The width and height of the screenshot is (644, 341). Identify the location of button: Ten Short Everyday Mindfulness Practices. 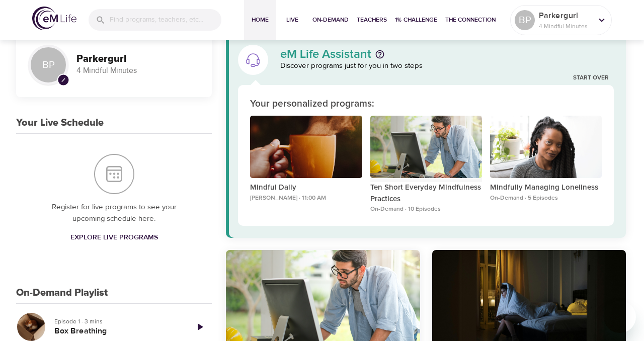
(426, 149).